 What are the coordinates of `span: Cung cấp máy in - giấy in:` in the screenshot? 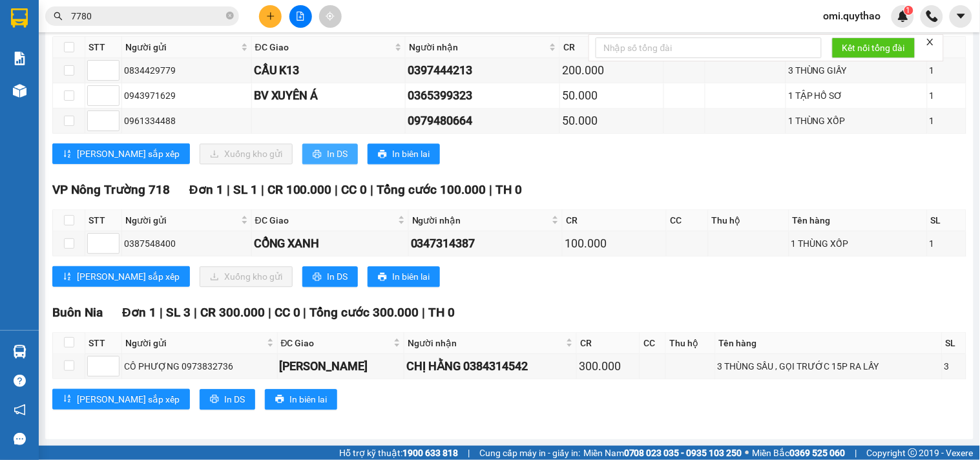 It's located at (530, 453).